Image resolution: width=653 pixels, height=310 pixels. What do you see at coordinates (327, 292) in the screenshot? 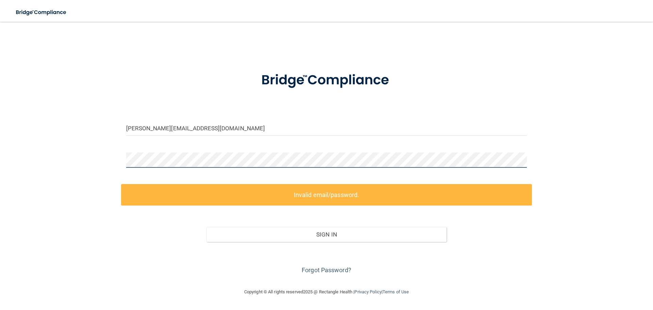
I see `div: Copyright © All rights reserved 2025 @ Rectangle Health | |` at bounding box center [327, 292].